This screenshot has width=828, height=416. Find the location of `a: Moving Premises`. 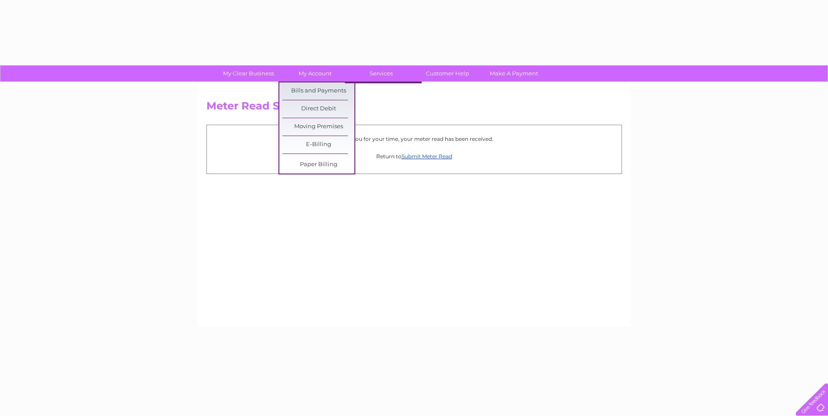

a: Moving Premises is located at coordinates (318, 127).